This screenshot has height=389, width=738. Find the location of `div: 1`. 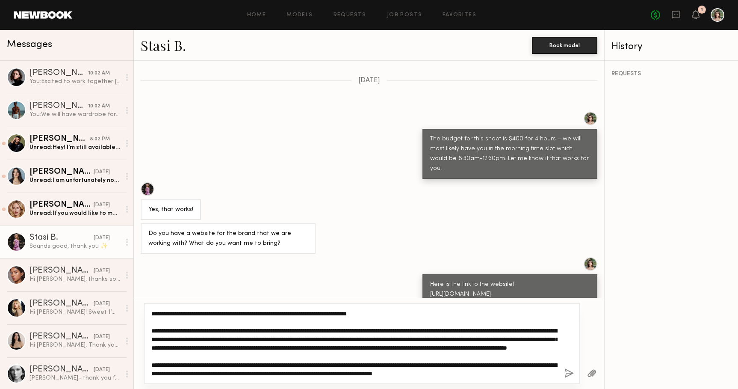

div: 1 is located at coordinates (701, 10).